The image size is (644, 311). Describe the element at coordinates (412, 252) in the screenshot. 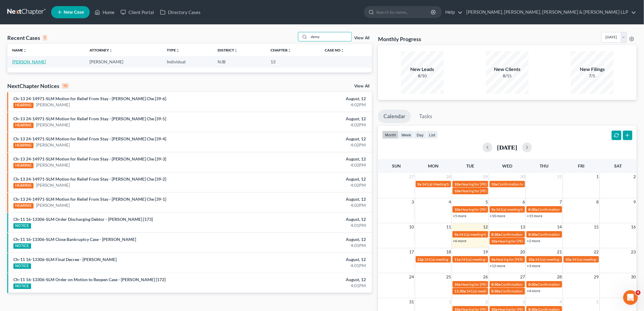

I see `span: 17` at that location.